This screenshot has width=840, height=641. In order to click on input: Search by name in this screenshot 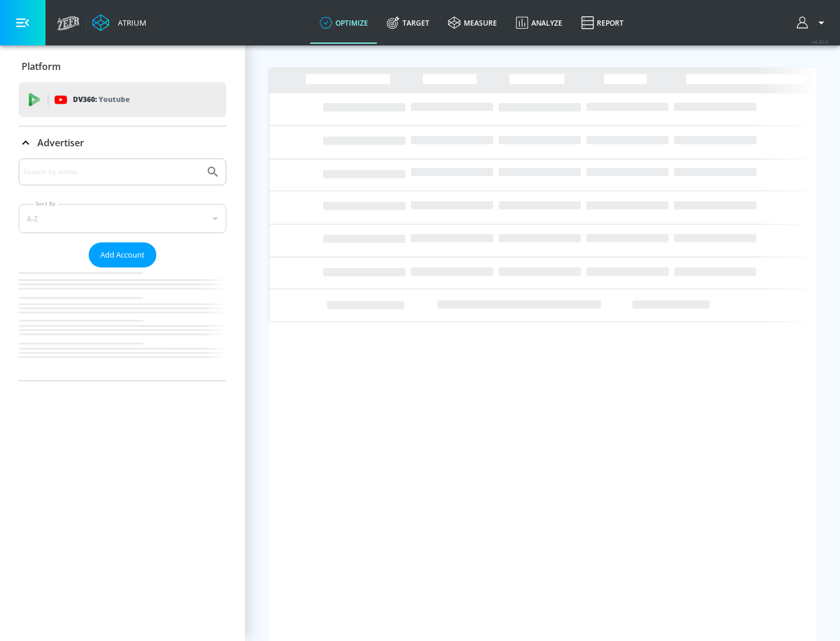, I will do `click(111, 172)`.